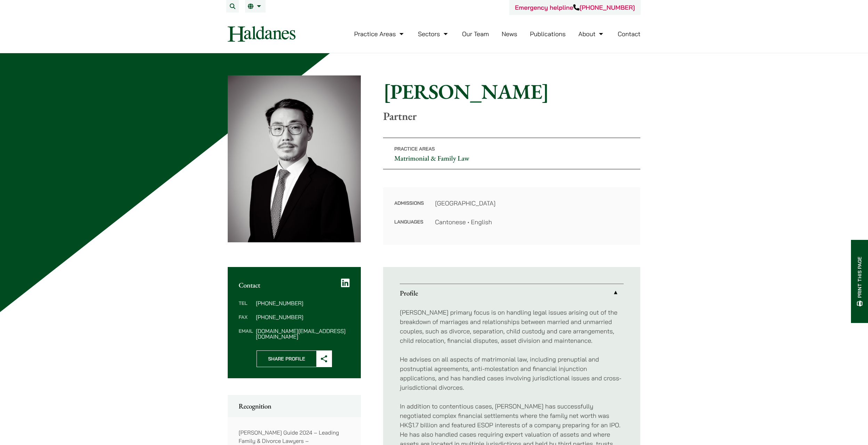 Image resolution: width=868 pixels, height=445 pixels. I want to click on dt: Fax, so click(246, 321).